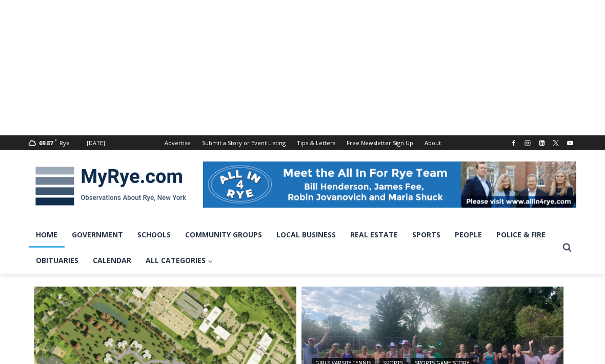 This screenshot has width=605, height=364. What do you see at coordinates (178, 142) in the screenshot?
I see `a: Advertise` at bounding box center [178, 142].